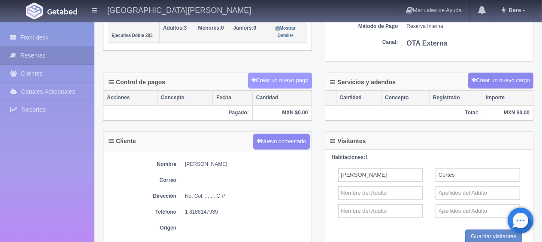  I want to click on div: 1, so click(429, 157).